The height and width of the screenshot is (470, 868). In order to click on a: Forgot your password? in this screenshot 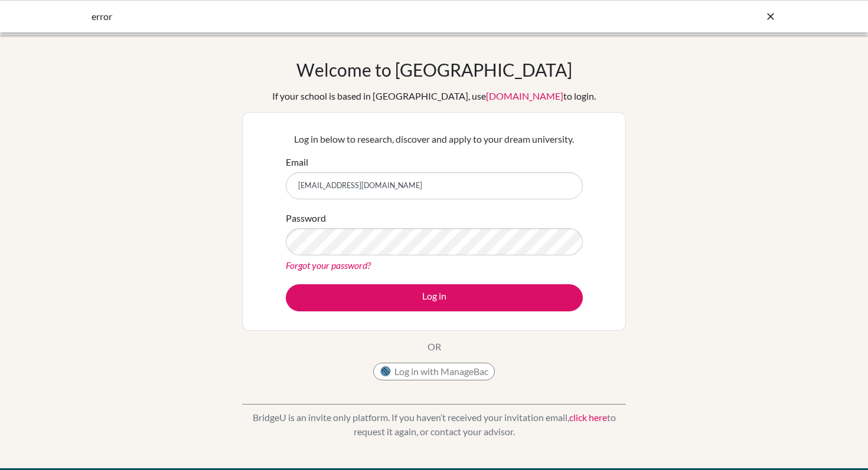, I will do `click(328, 265)`.